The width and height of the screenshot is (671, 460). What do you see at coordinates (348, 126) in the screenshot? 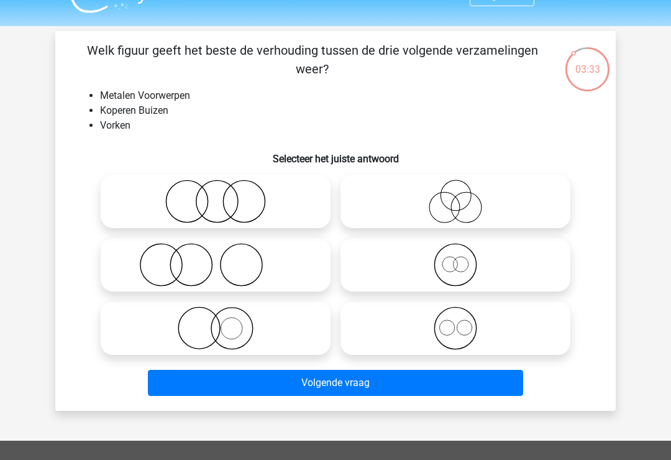
I see `li: Vorken` at bounding box center [348, 126].